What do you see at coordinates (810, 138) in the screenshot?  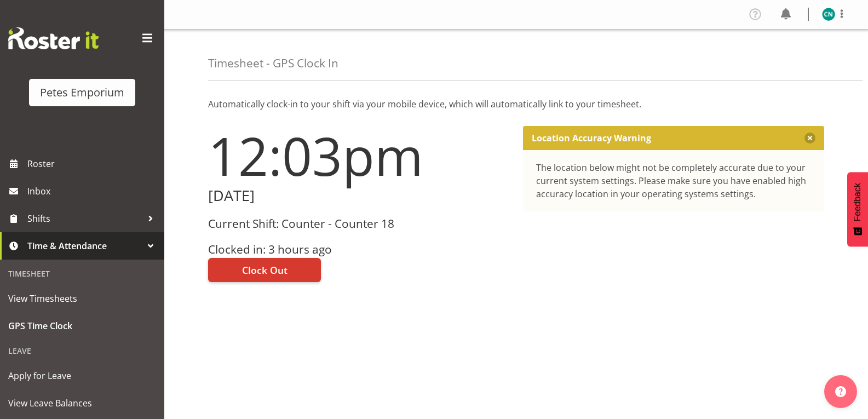 I see `button: Close message` at bounding box center [810, 138].